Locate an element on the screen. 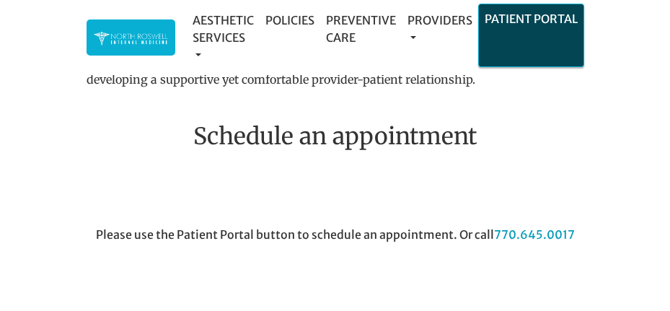 This screenshot has height=311, width=670. a: Policies is located at coordinates (290, 20).